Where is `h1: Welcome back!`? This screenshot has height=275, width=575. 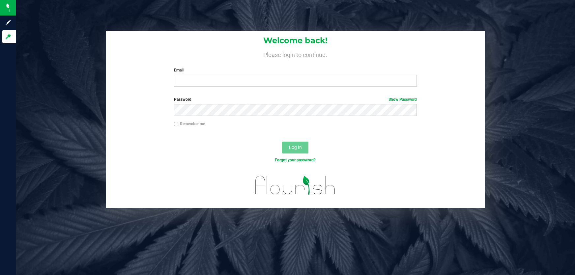
h1: Welcome back! is located at coordinates (295, 41).